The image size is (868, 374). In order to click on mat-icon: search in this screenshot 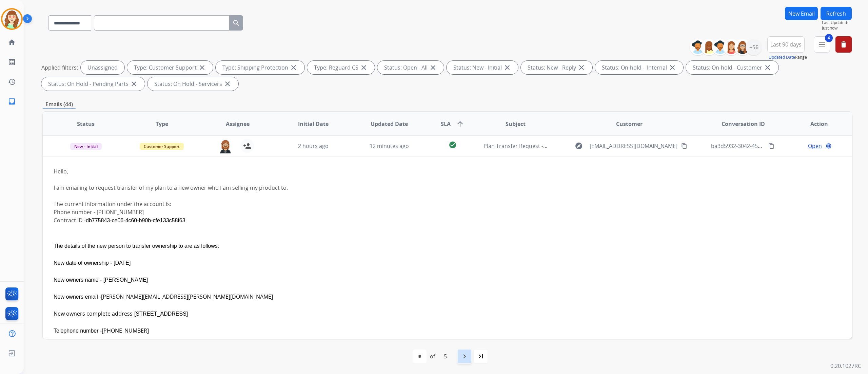, I will do `click(237, 23)`.